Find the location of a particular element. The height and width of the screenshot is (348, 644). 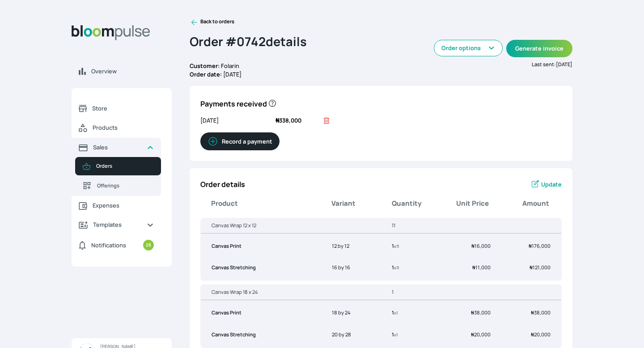

button: Generate invoice is located at coordinates (539, 48).